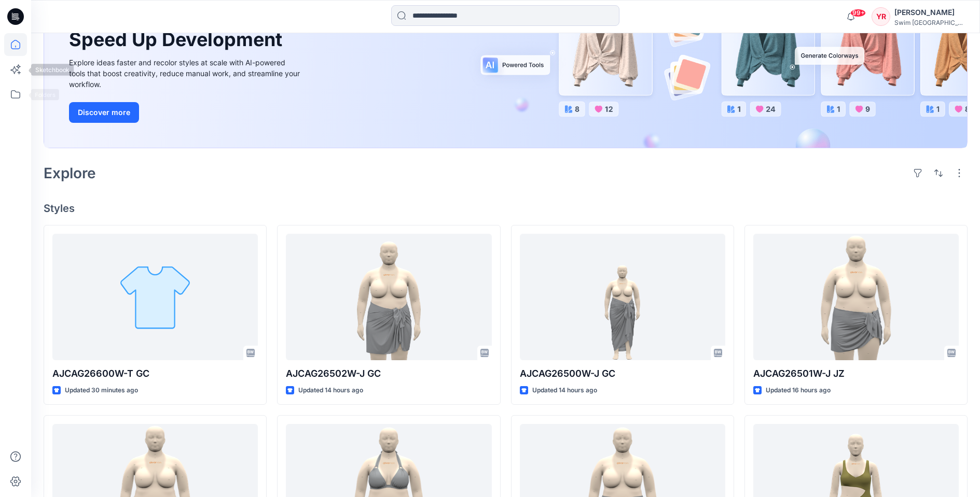  Describe the element at coordinates (389, 297) in the screenshot. I see `a: AJCAG26502W-J GC` at that location.